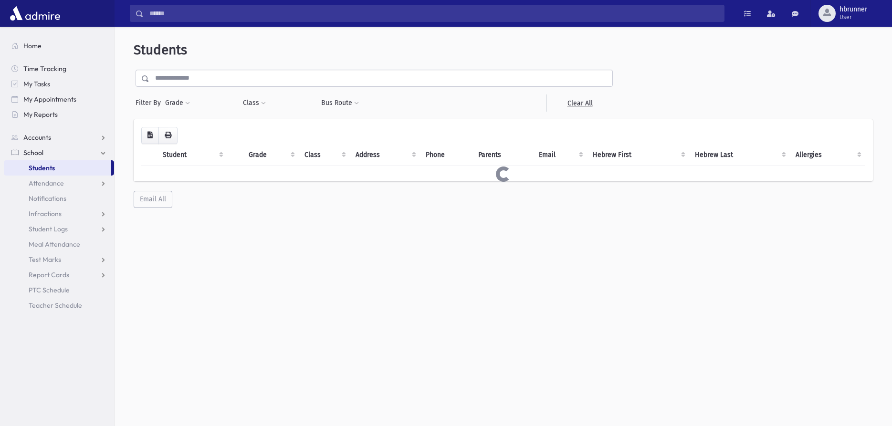 Image resolution: width=892 pixels, height=426 pixels. Describe the element at coordinates (446, 155) in the screenshot. I see `th: Phone` at that location.